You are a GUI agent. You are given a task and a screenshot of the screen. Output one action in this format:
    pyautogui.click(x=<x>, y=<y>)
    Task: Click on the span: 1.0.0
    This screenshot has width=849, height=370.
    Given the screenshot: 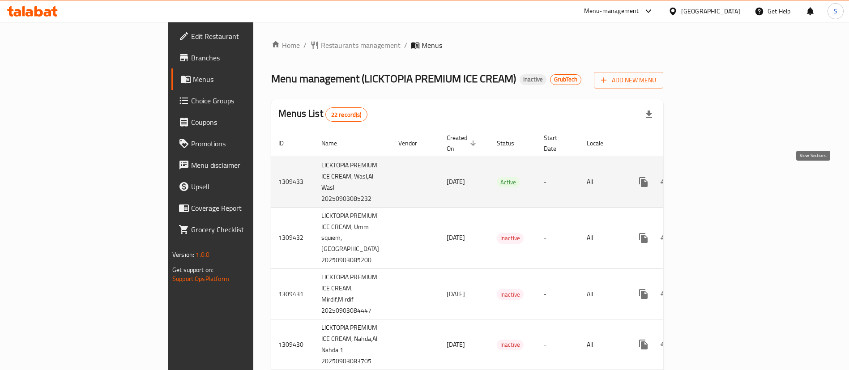 What is the action you would take?
    pyautogui.click(x=202, y=255)
    